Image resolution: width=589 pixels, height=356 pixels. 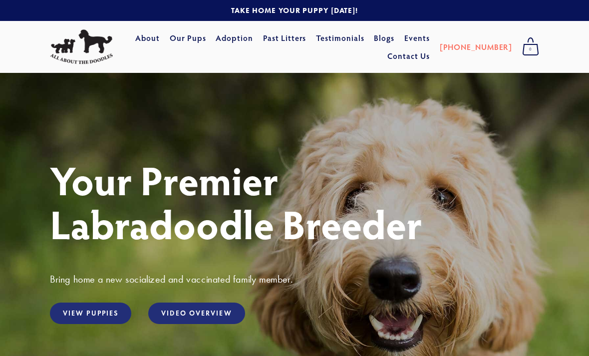 What do you see at coordinates (408, 56) in the screenshot?
I see `a: Contact Us` at bounding box center [408, 56].